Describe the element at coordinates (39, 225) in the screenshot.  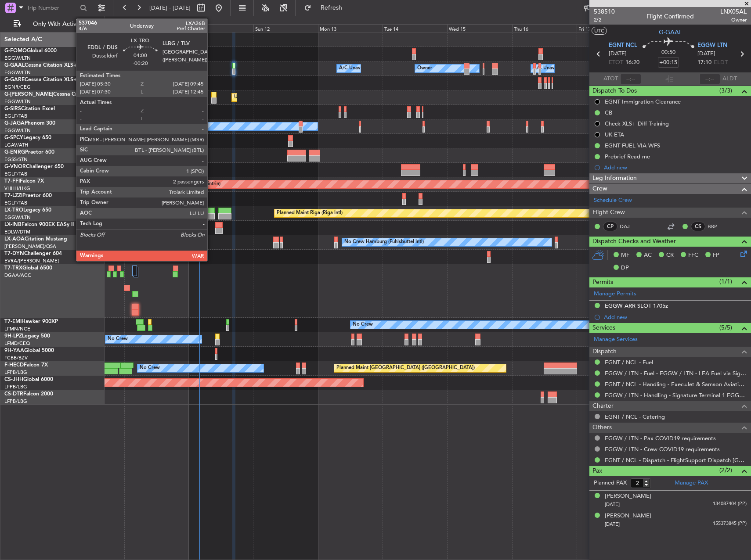
I see `a: LX-INBFalcon 900EX EASy II` at that location.